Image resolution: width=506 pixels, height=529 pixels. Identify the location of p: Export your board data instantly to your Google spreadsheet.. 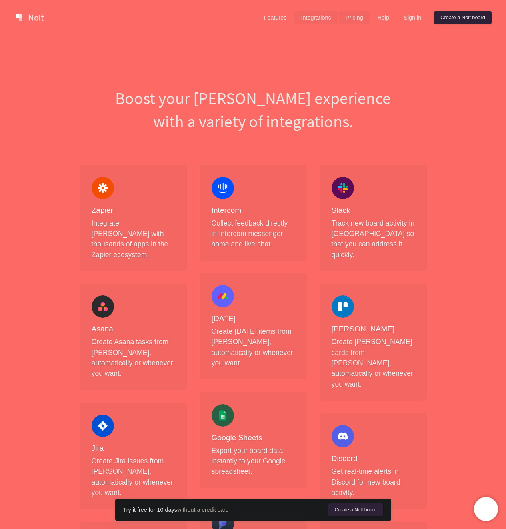
(253, 461).